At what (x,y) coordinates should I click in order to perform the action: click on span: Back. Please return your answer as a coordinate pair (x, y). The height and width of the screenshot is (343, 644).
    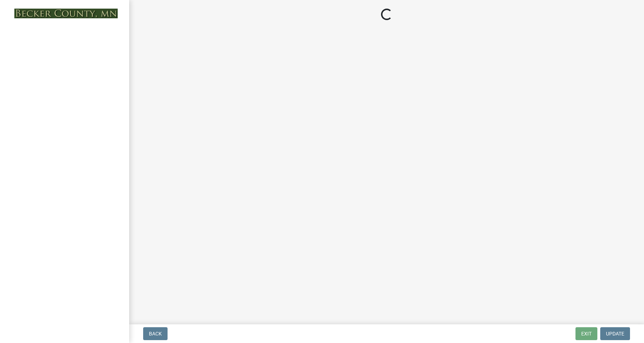
    Looking at the image, I should click on (155, 333).